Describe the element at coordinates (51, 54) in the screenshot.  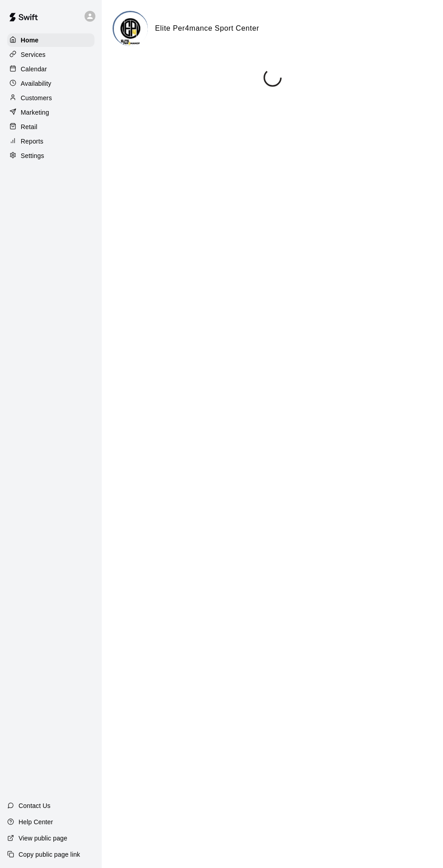
I see `div: Services` at that location.